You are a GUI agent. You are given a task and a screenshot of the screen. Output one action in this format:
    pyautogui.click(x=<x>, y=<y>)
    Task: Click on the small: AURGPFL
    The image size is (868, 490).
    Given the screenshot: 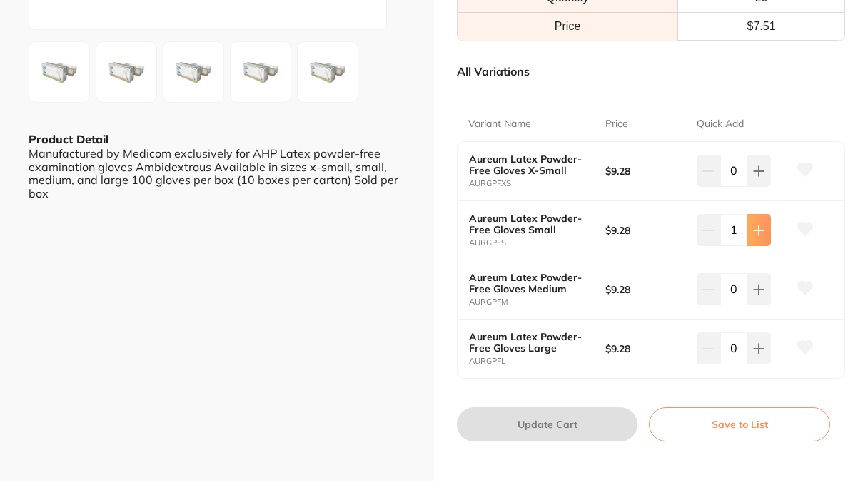 What is the action you would take?
    pyautogui.click(x=537, y=361)
    